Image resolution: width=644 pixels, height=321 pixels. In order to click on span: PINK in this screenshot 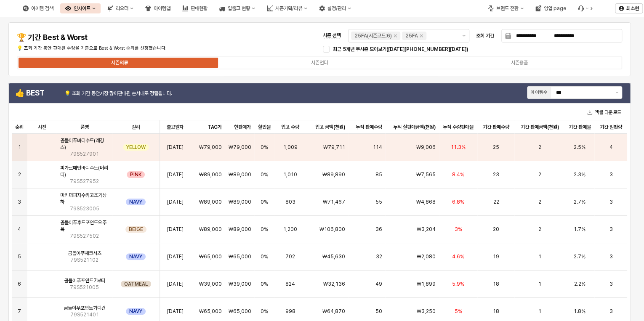, I will do `click(136, 174)`.